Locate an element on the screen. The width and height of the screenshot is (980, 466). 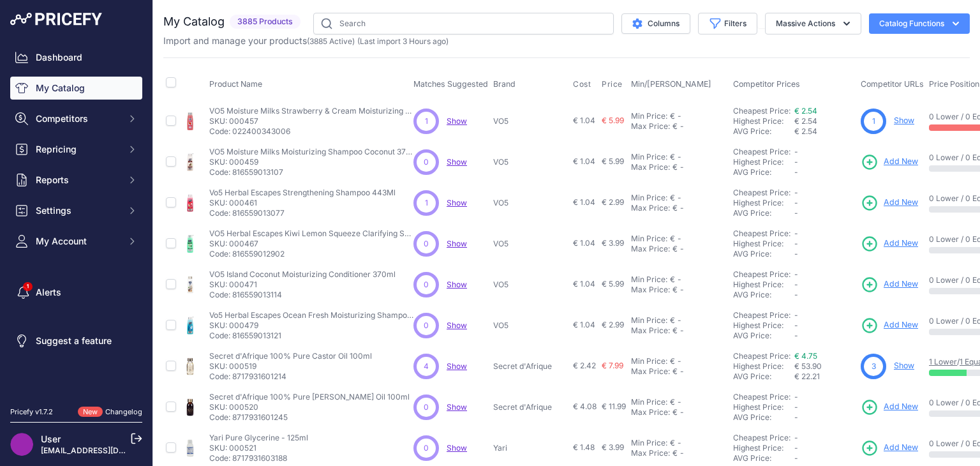
a: Changelog is located at coordinates (124, 412).